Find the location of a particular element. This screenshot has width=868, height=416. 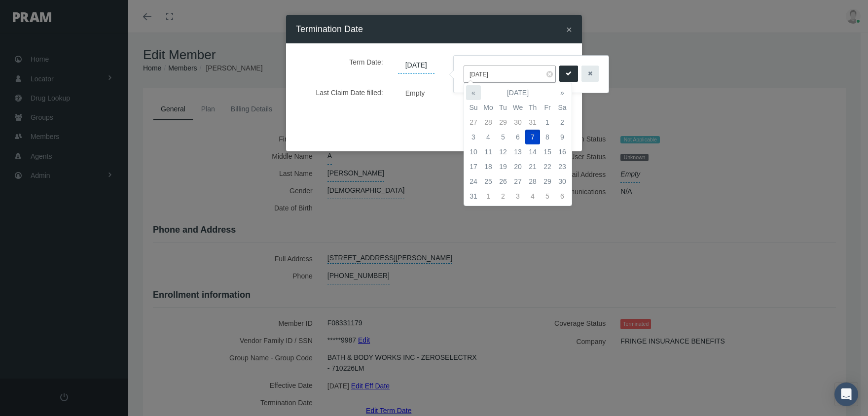

label: Last Claim Date filled: is located at coordinates (347, 92).